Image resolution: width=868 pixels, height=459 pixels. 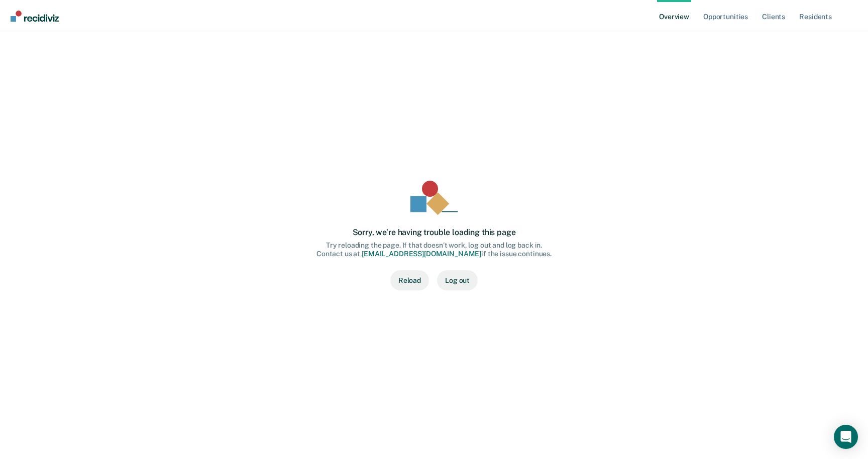 What do you see at coordinates (852, 16) in the screenshot?
I see `button: Profile dropdown button` at bounding box center [852, 16].